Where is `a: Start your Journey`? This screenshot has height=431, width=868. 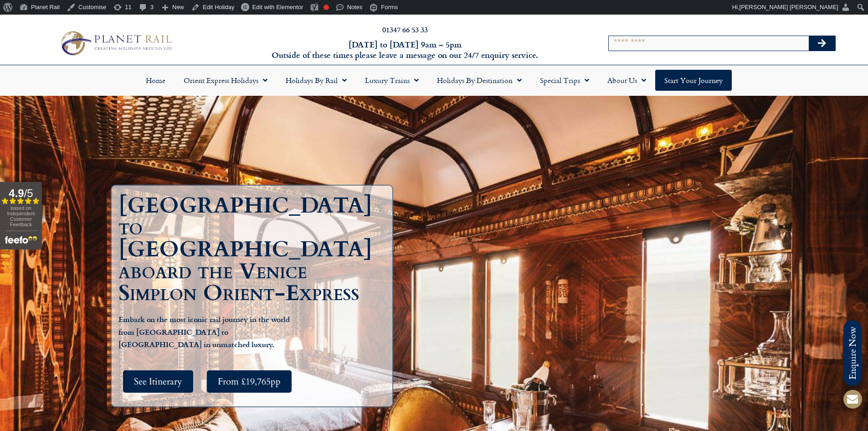
a: Start your Journey is located at coordinates (693, 80).